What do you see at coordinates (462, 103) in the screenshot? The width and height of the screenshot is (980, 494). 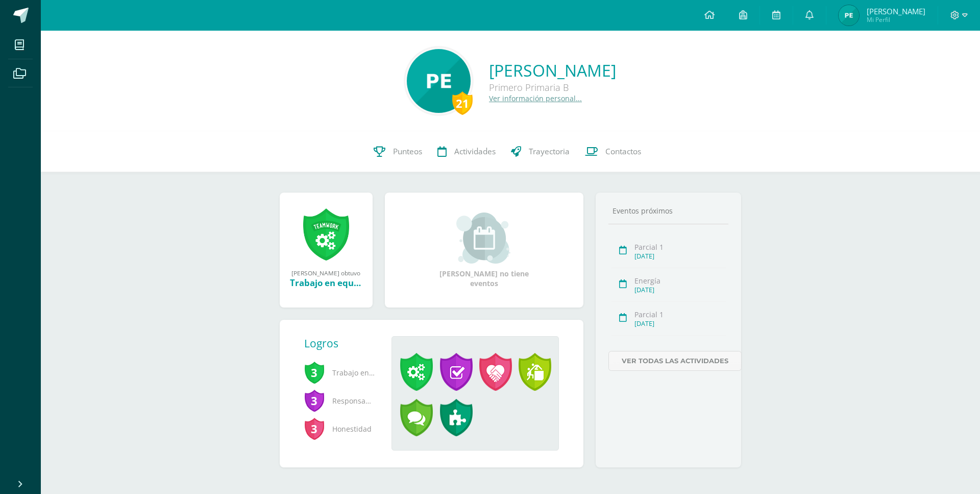 I see `div: 21` at bounding box center [462, 103].